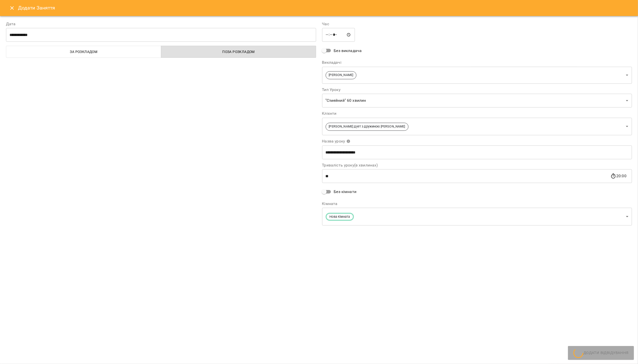  Describe the element at coordinates (345, 192) in the screenshot. I see `span: Без кімнати` at that location.